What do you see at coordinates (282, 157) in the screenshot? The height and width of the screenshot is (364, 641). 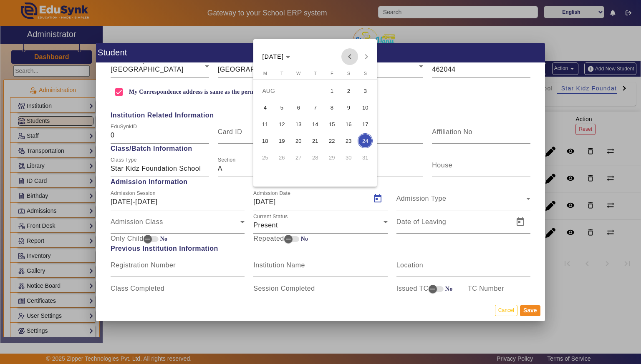 I see `button: 26 August 2025` at bounding box center [282, 157].